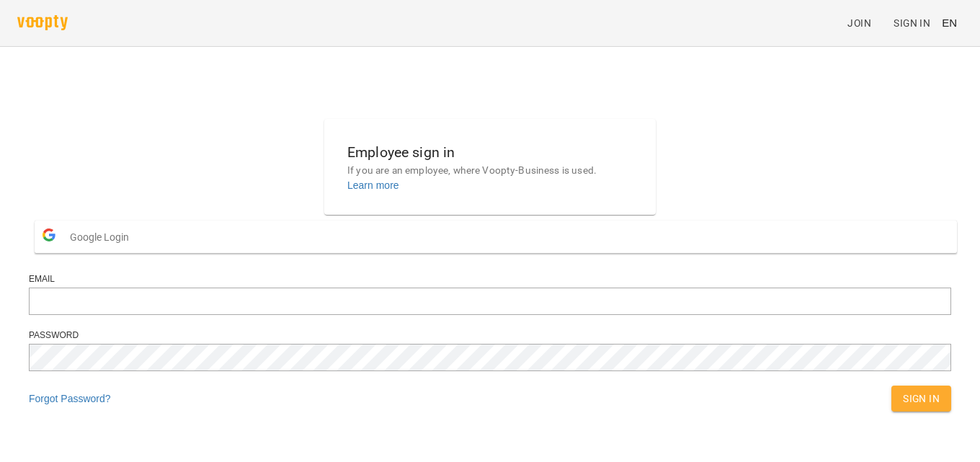 This screenshot has width=980, height=462. What do you see at coordinates (495, 237) in the screenshot?
I see `button: Google Login` at bounding box center [495, 237].